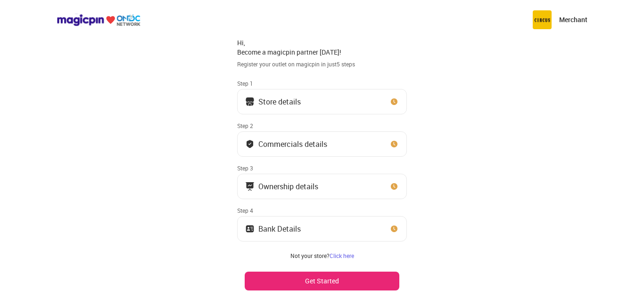 The height and width of the screenshot is (298, 644). I want to click on img: commercials_icon.983f7837.svg, so click(250, 187).